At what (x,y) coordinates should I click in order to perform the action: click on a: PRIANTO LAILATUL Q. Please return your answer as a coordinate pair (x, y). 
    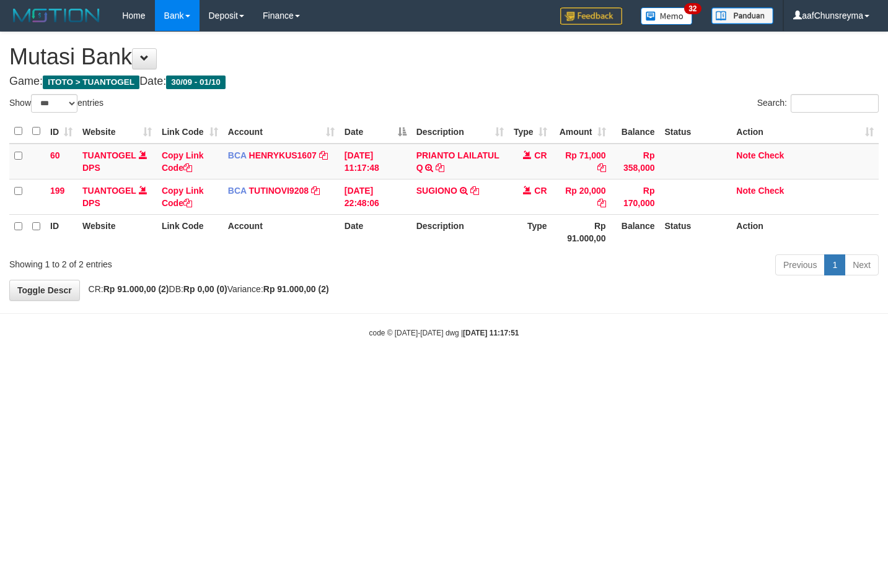
    Looking at the image, I should click on (458, 162).